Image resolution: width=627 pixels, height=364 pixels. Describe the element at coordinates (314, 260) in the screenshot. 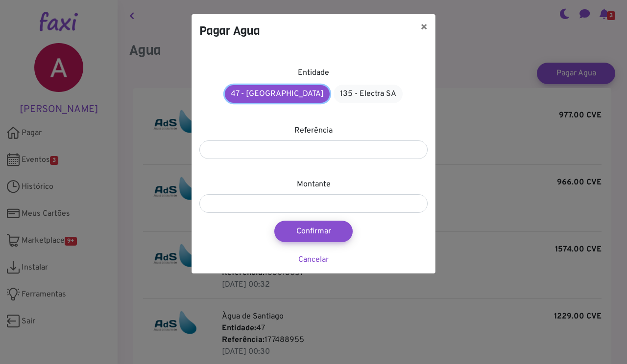

I see `a: Cancelar` at that location.